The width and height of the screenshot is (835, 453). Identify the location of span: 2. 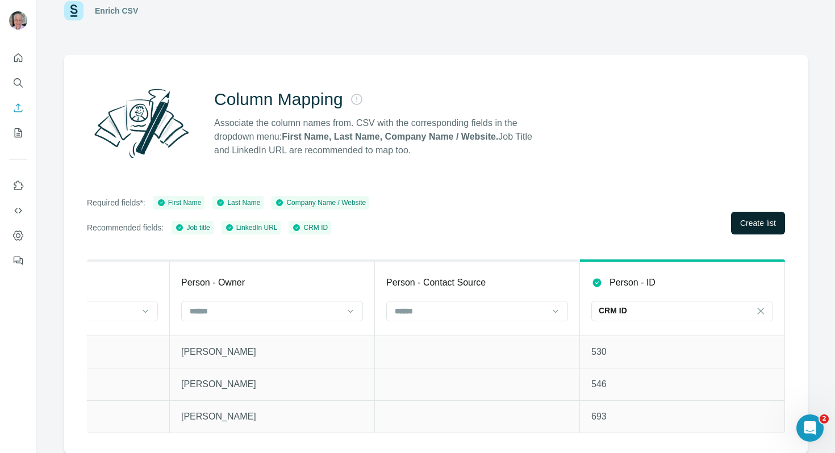
(824, 419).